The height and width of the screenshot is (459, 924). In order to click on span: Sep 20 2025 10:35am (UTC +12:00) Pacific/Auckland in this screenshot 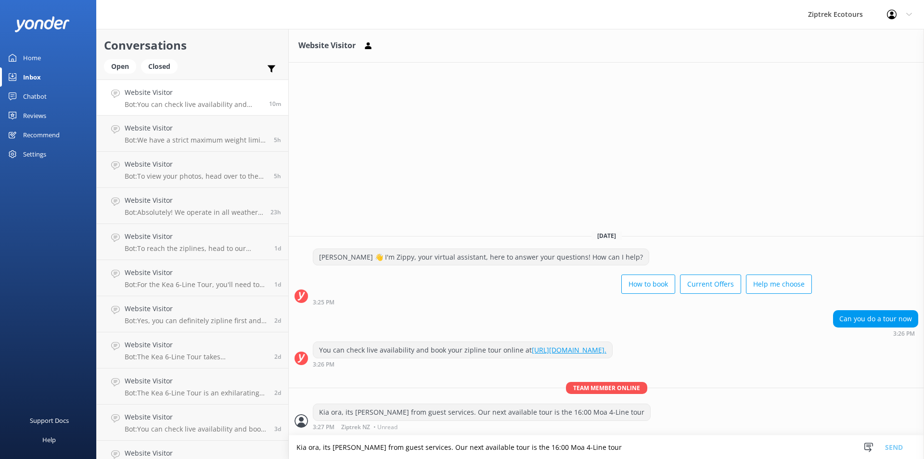, I will do `click(277, 140)`.